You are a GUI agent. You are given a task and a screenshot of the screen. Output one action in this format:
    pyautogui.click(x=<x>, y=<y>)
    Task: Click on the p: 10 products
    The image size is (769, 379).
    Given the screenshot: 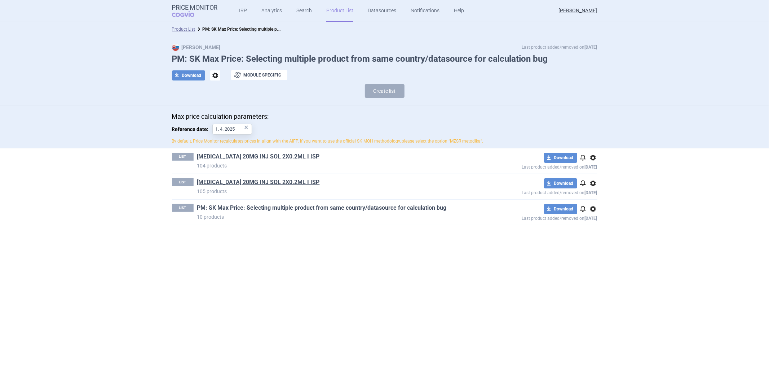 What is the action you would take?
    pyautogui.click(x=334, y=217)
    